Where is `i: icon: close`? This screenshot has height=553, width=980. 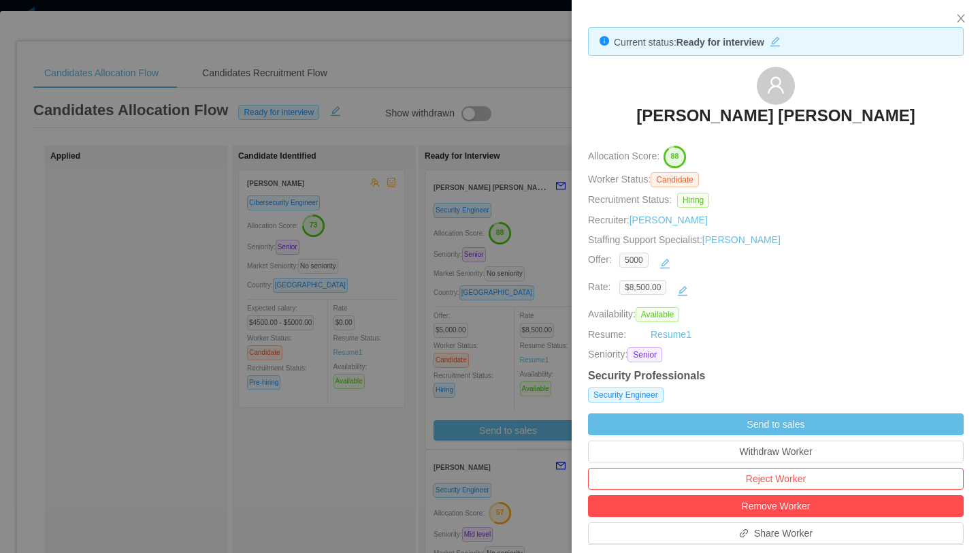
i: icon: close is located at coordinates (961, 19).